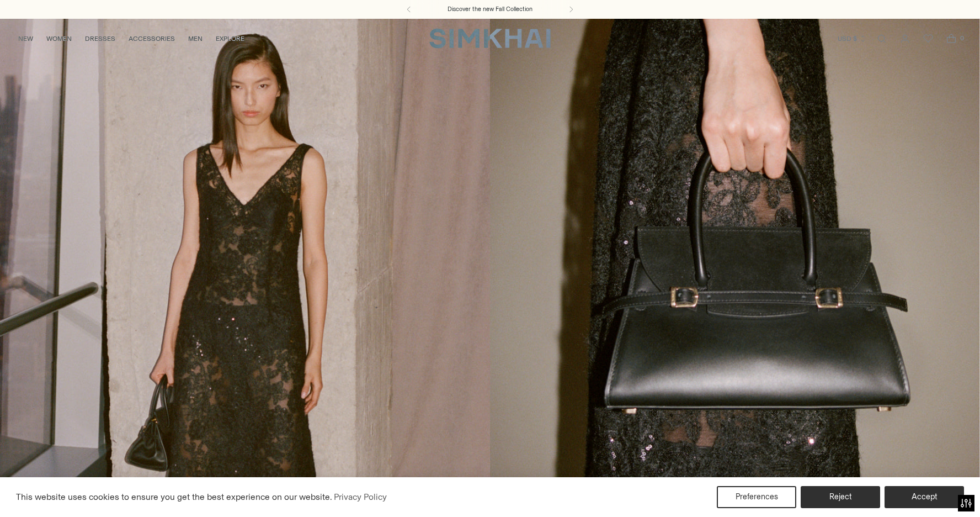  Describe the element at coordinates (25, 39) in the screenshot. I see `a: NEW` at that location.